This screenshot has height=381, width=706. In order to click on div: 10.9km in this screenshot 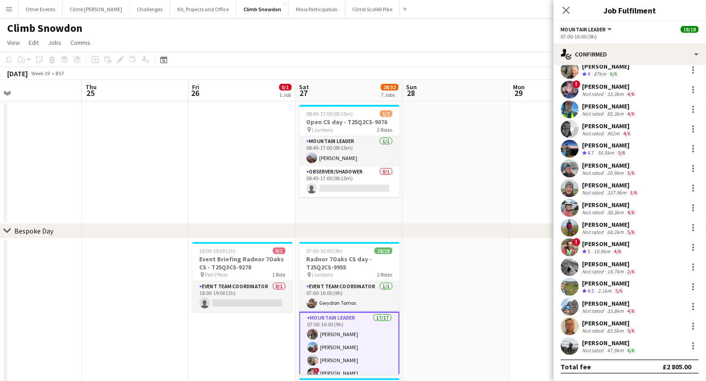, I will do `click(602, 251)`.